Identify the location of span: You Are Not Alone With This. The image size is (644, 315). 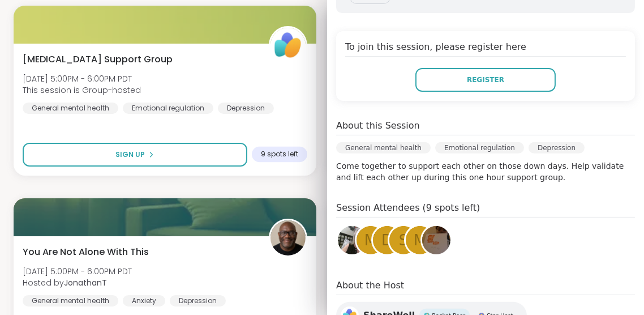
(86, 251).